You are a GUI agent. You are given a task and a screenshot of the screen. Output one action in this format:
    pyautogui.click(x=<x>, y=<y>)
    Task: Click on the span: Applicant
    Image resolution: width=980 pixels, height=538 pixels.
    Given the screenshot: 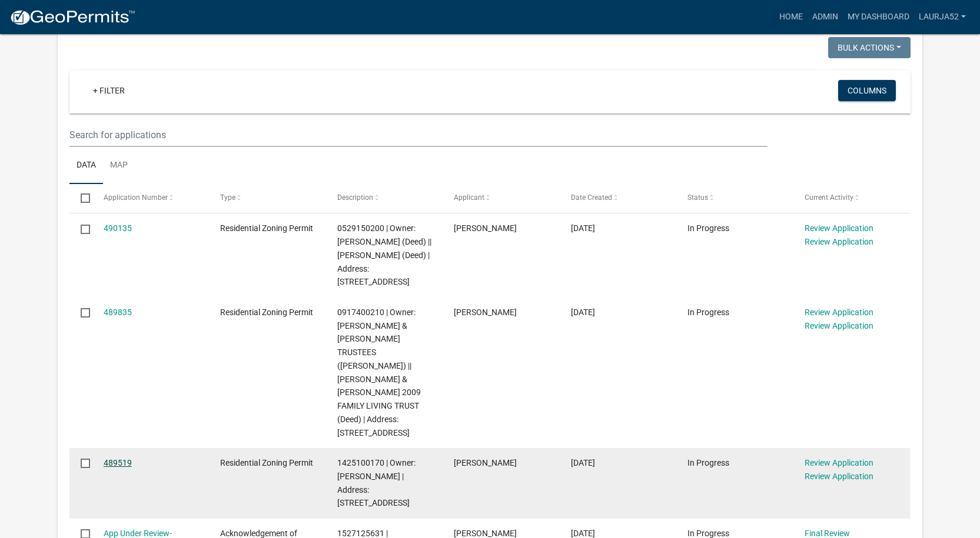 What is the action you would take?
    pyautogui.click(x=469, y=198)
    